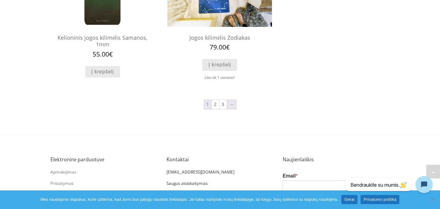 The image size is (440, 209). Describe the element at coordinates (220, 105) in the screenshot. I see `nav: Product Pagination` at that location.